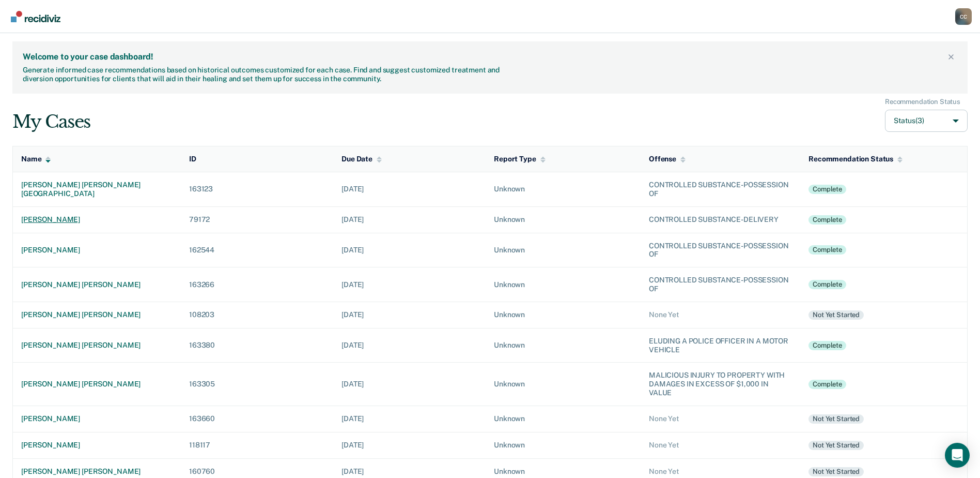 The height and width of the screenshot is (478, 980). What do you see at coordinates (484, 56) in the screenshot?
I see `div: Welcome to your case dashboard!` at bounding box center [484, 56].